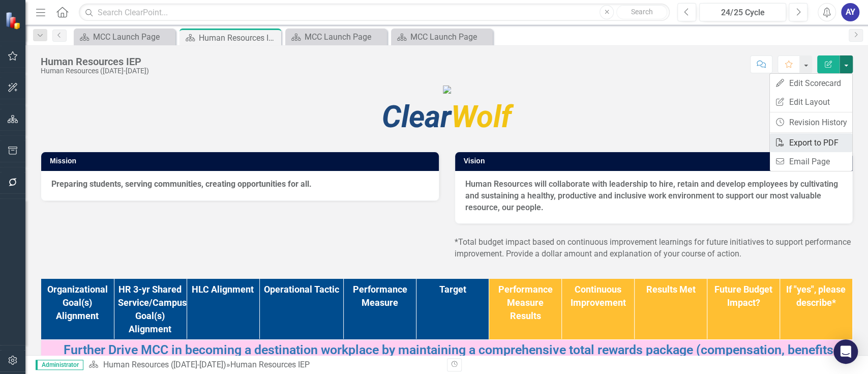 This screenshot has width=868, height=374. I want to click on span: Clear, so click(417, 117).